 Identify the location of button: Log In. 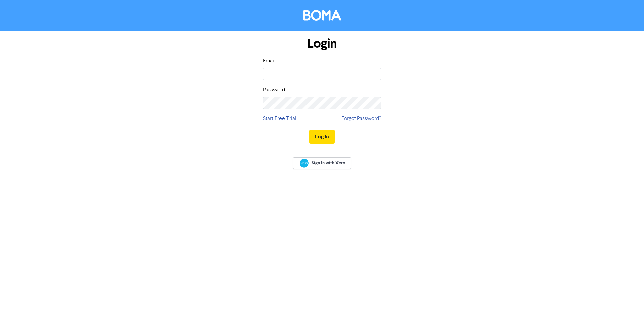
(322, 137).